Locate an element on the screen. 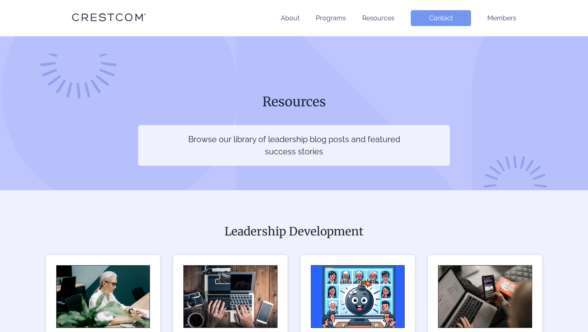  img: How to Make Ethical Decisions: A Head, Heart, and Gut Blueprint for Leaders is located at coordinates (103, 296).